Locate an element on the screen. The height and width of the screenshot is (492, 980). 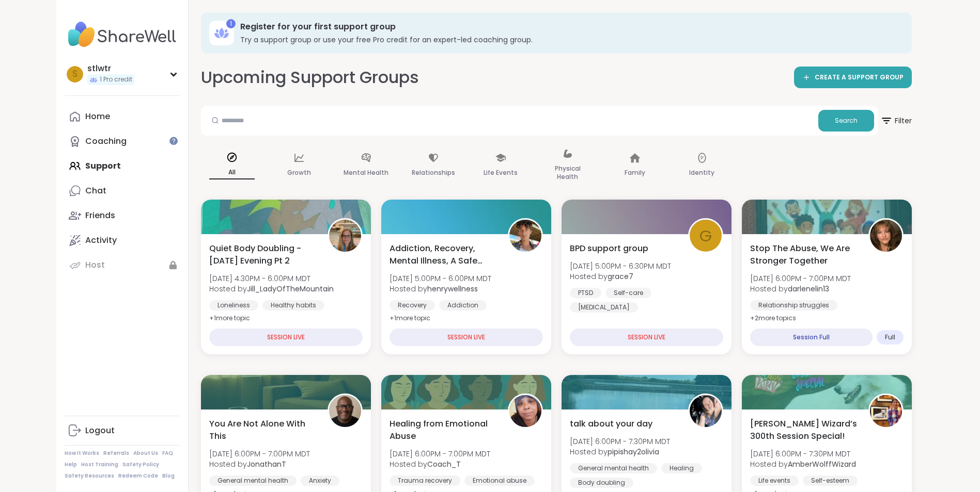
span: BPD support group is located at coordinates (610, 249).